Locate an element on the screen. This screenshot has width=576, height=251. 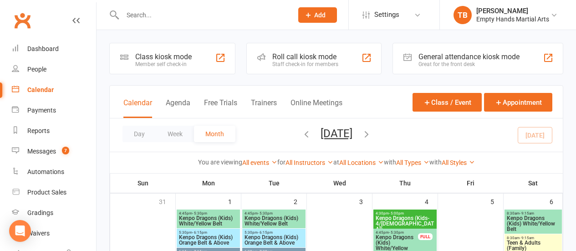
button: Month is located at coordinates (215, 134).